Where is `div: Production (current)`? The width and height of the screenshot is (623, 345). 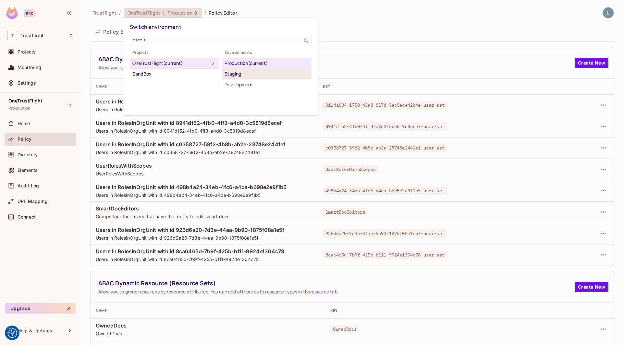
div: Production (current) is located at coordinates (267, 63).